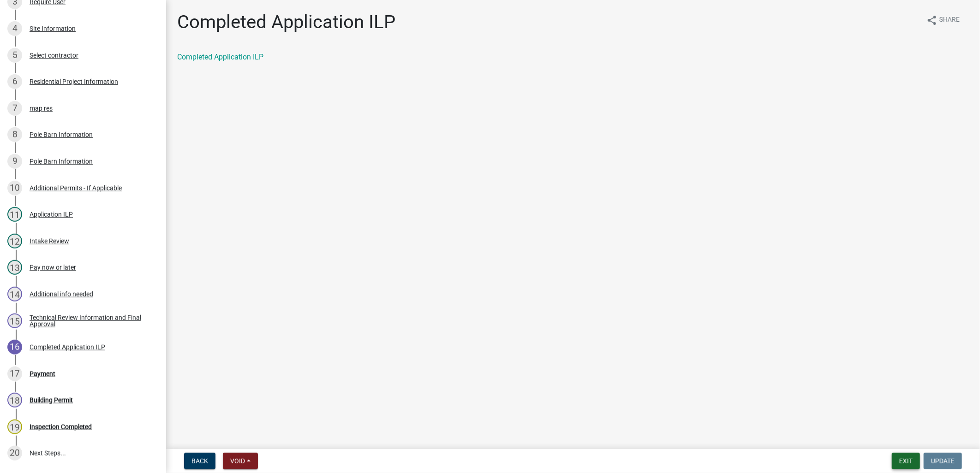 The width and height of the screenshot is (980, 473). What do you see at coordinates (15, 55) in the screenshot?
I see `div: 5` at bounding box center [15, 55].